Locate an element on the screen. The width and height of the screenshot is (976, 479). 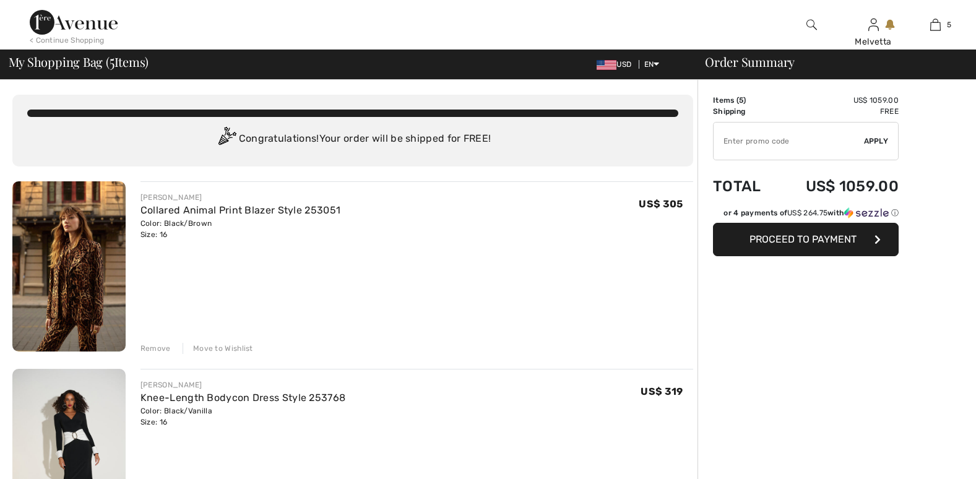
span: US$ 305 is located at coordinates (660, 204).